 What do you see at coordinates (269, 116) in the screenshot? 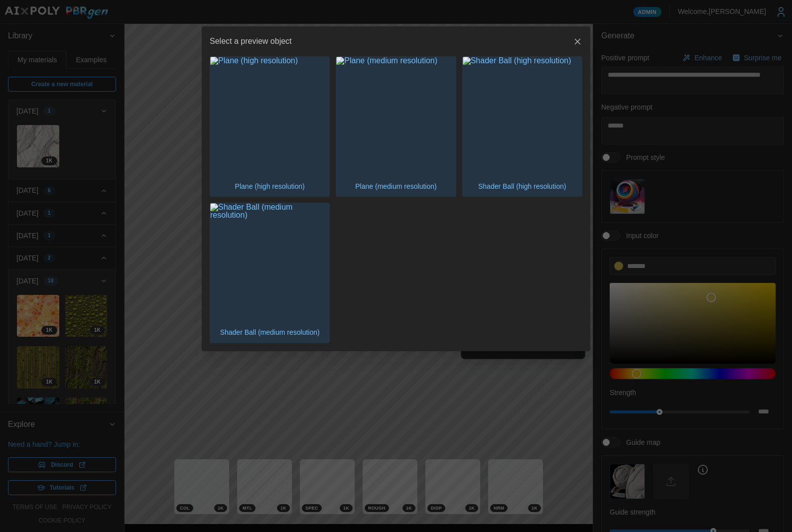
I see `img: Plane (high resolution)` at bounding box center [269, 116].